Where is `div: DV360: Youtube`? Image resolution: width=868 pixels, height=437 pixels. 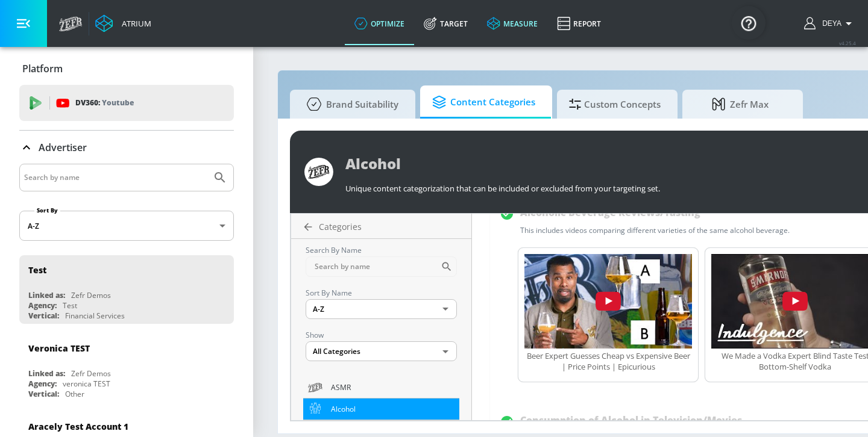
div: DV360: Youtube is located at coordinates (127, 103).